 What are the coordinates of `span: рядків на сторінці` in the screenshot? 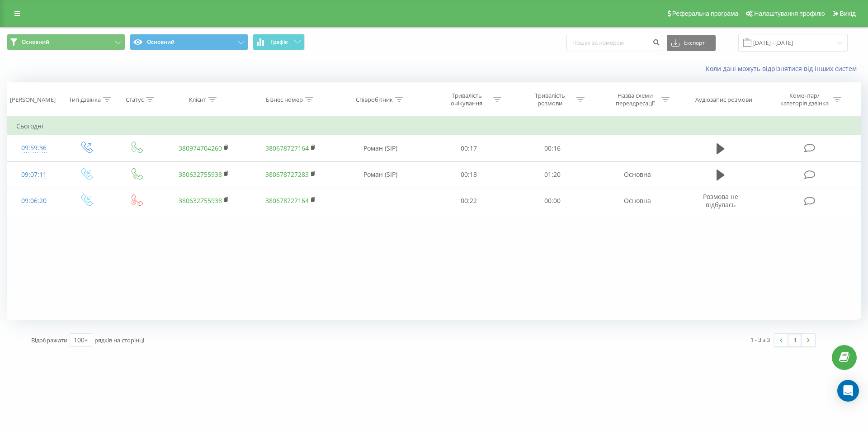 It's located at (120, 340).